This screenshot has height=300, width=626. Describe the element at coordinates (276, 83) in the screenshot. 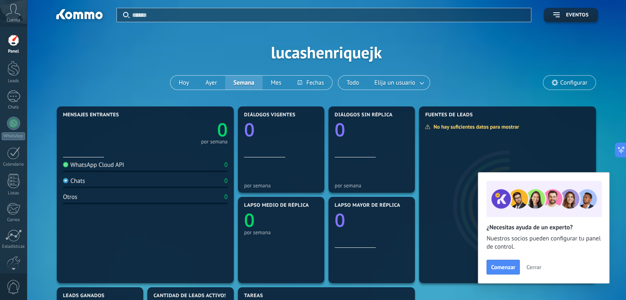

I see `button: Mes` at that location.